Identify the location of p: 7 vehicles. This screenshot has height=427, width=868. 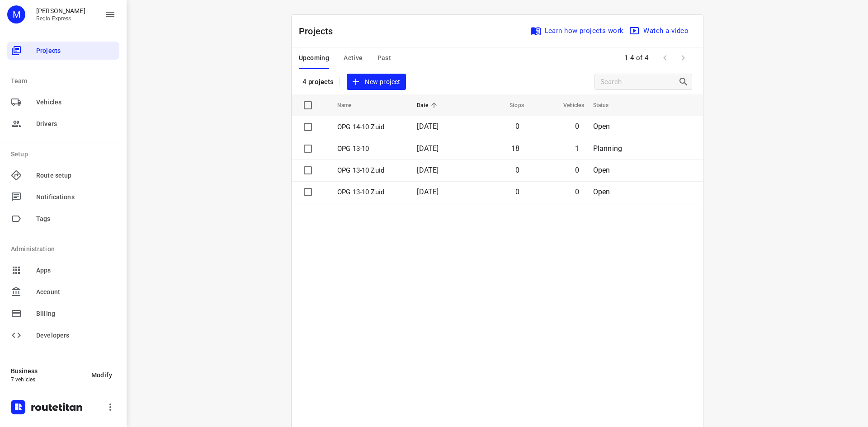
(47, 380).